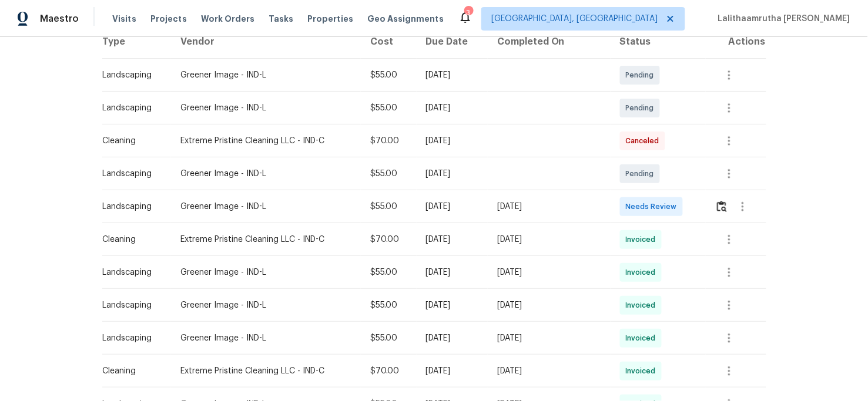 The height and width of the screenshot is (401, 868). Describe the element at coordinates (228, 18) in the screenshot. I see `span: Work Orders` at that location.